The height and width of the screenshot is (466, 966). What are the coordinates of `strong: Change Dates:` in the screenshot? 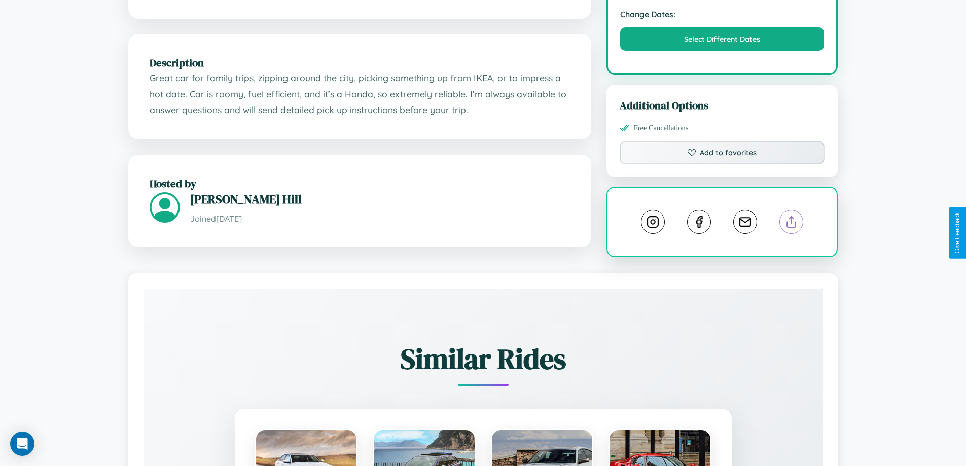 It's located at (722, 14).